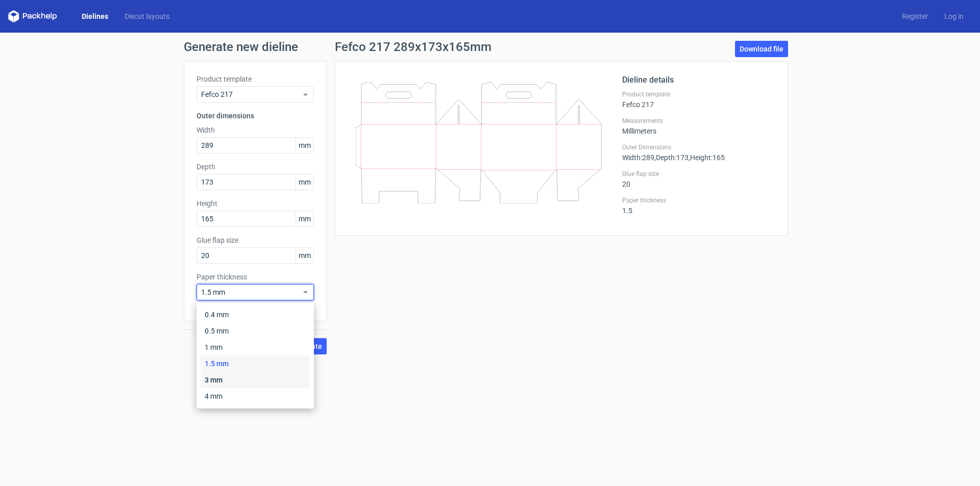 This screenshot has height=486, width=980. What do you see at coordinates (638, 158) in the screenshot?
I see `span: Width : 289` at bounding box center [638, 158].